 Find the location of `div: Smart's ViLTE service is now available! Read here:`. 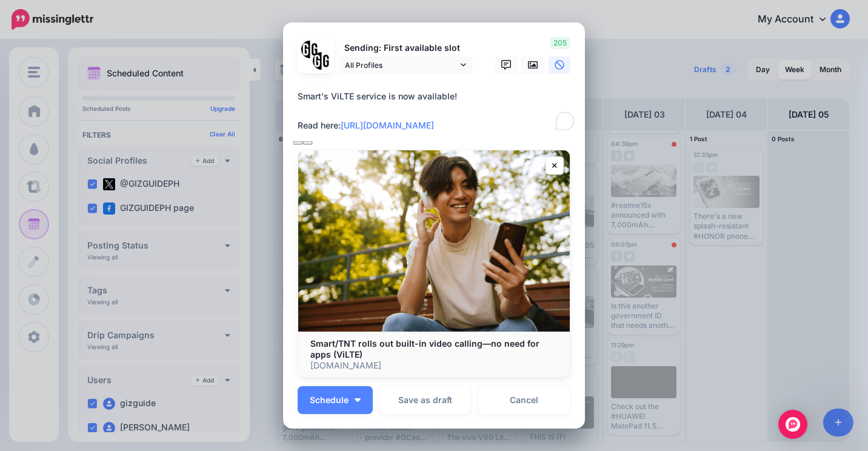

div: Smart's ViLTE service is now available! Read here: is located at coordinates (437, 111).